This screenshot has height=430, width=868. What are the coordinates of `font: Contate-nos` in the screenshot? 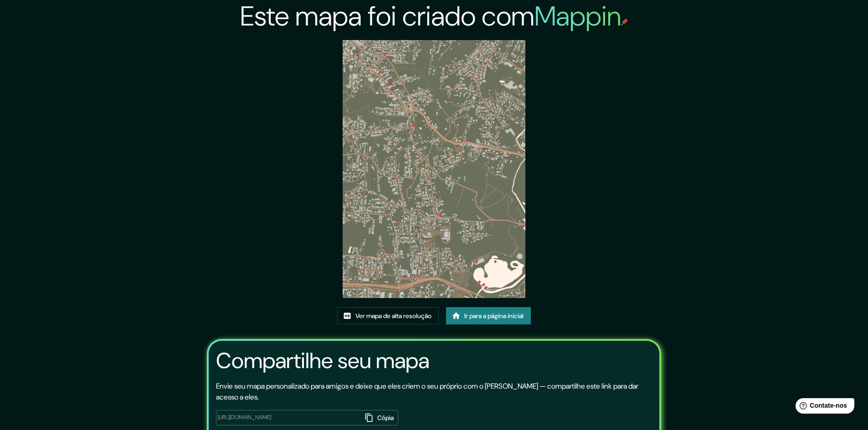 It's located at (41, 11).